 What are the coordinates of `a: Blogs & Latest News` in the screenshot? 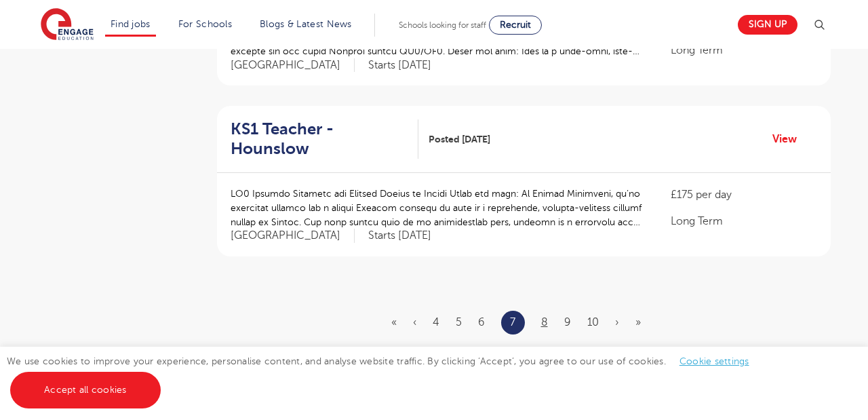 It's located at (306, 24).